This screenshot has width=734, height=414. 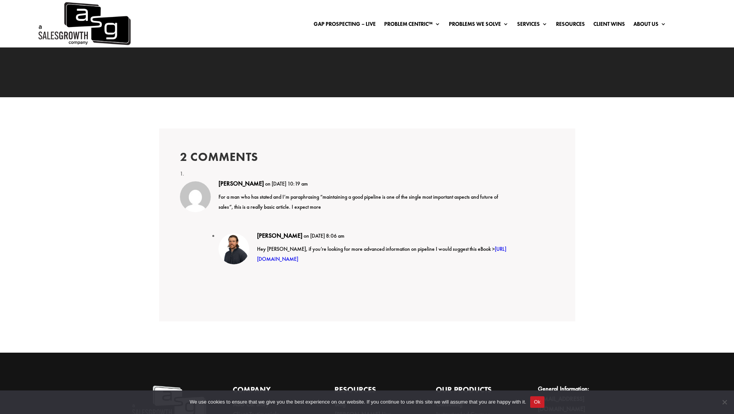 What do you see at coordinates (372, 391) in the screenshot?
I see `h4: Resources` at bounding box center [372, 391].